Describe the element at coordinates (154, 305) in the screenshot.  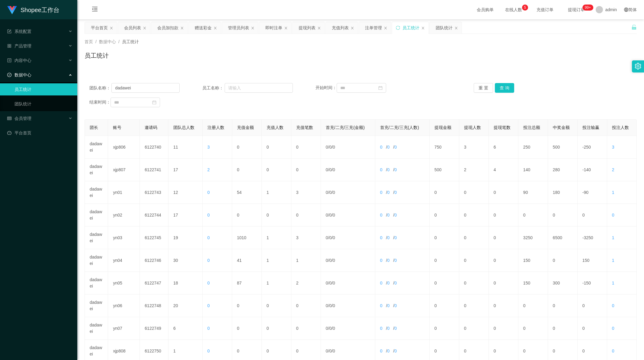
I see `td: 6122748` at that location.